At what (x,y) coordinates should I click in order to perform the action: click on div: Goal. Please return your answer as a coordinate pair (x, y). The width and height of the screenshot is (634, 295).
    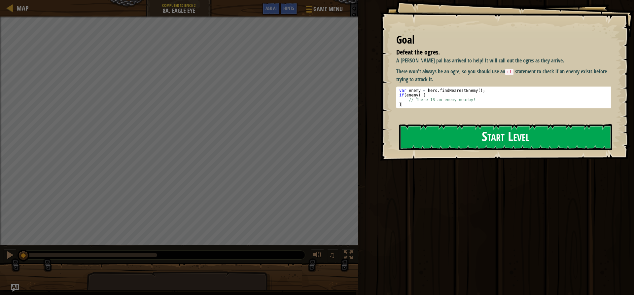
    Looking at the image, I should click on (504, 40).